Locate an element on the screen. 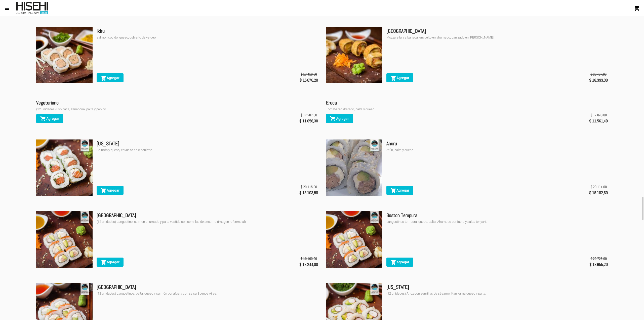 The width and height of the screenshot is (644, 320). span: $ 11.561,40 is located at coordinates (598, 121).